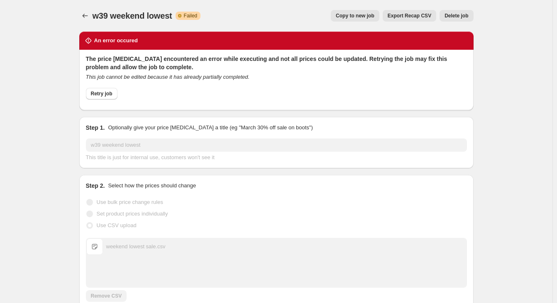  I want to click on span: This title is just for internal use, customers won't see it, so click(150, 157).